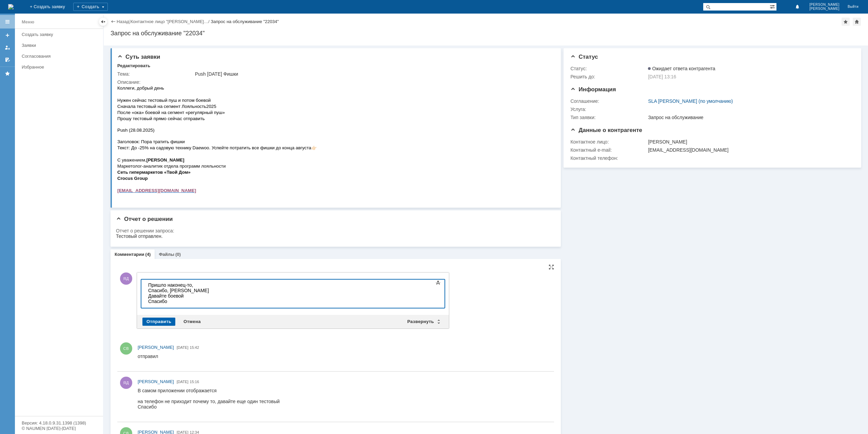 The image size is (868, 434). Describe the element at coordinates (682, 68) in the screenshot. I see `span: Ожидает ответа контрагента` at that location.